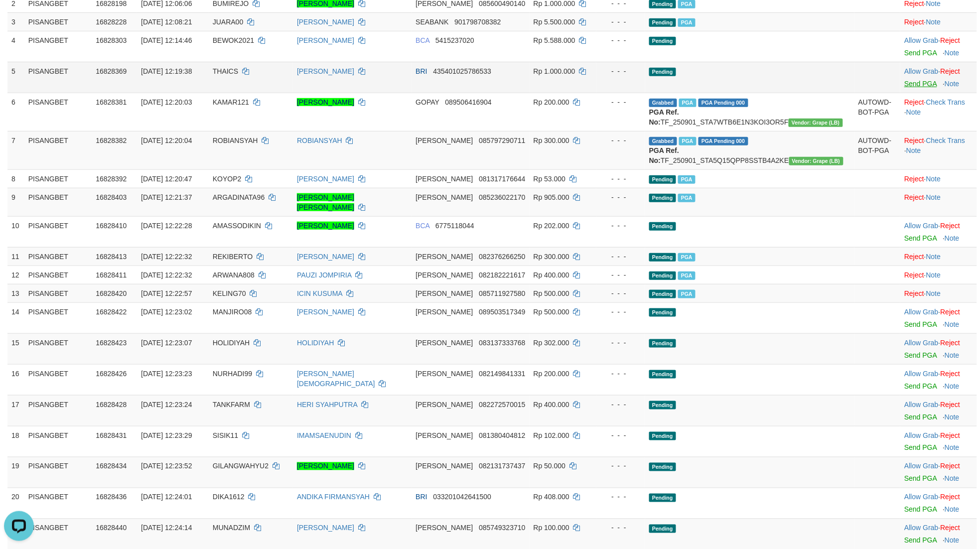  I want to click on span: Rp 500.000, so click(552, 293).